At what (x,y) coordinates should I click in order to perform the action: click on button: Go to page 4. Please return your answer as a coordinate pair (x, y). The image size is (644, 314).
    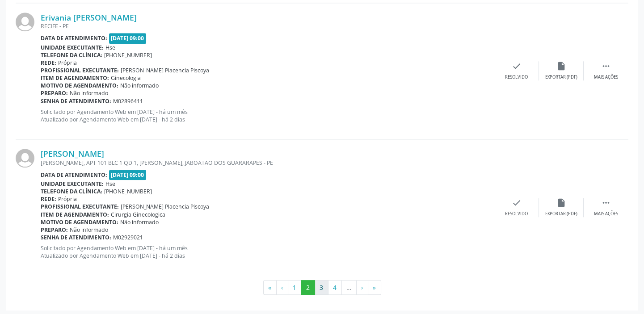
    Looking at the image, I should click on (335, 288).